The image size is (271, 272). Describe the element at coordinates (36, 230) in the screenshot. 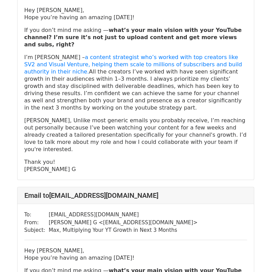

I see `td: Subject:` at that location.